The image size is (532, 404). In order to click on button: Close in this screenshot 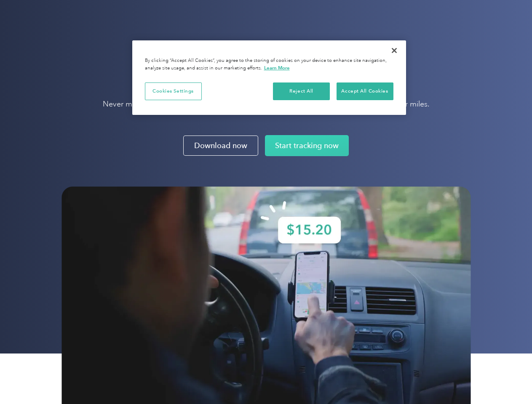, I will do `click(394, 51)`.